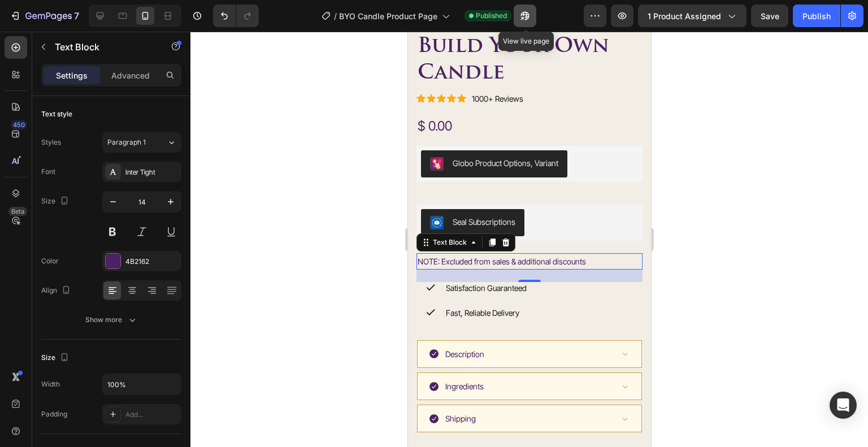 The height and width of the screenshot is (447, 868). Describe the element at coordinates (29, 191) in the screenshot. I see `img: SealSubscriptions.png` at that location.